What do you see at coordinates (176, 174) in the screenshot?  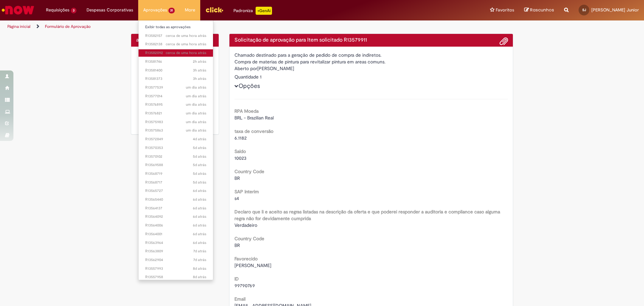 I see `span: R13568719` at bounding box center [176, 174].